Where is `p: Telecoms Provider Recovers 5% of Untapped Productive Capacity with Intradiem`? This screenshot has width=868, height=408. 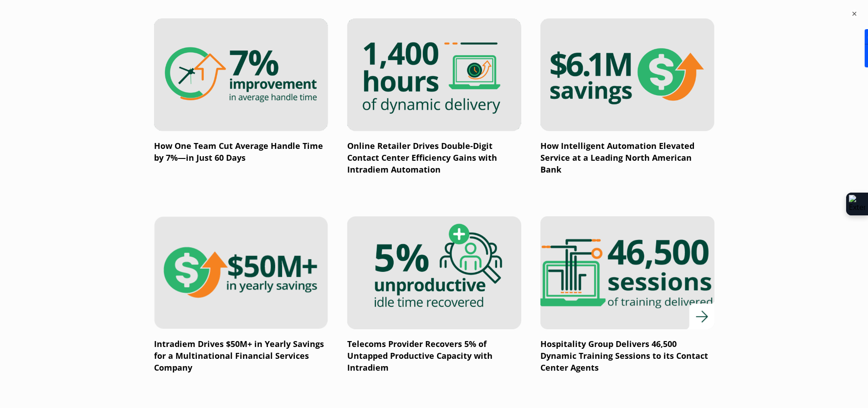 p: Telecoms Provider Recovers 5% of Untapped Productive Capacity with Intradiem is located at coordinates (434, 356).